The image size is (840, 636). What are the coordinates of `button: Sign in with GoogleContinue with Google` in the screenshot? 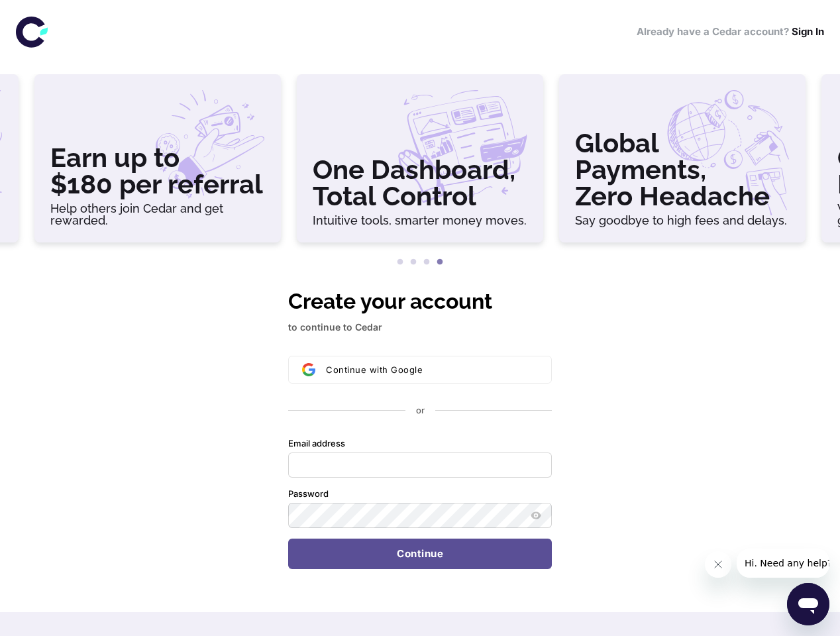 It's located at (420, 370).